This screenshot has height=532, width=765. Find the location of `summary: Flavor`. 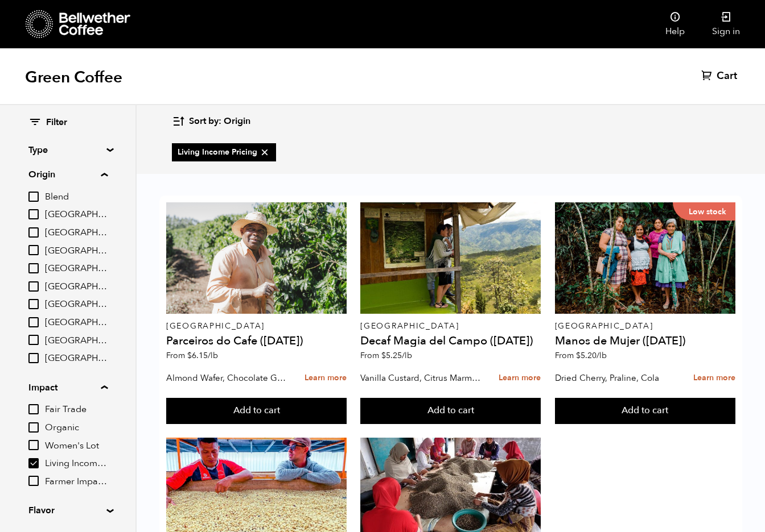

summary: Flavor is located at coordinates (68, 511).